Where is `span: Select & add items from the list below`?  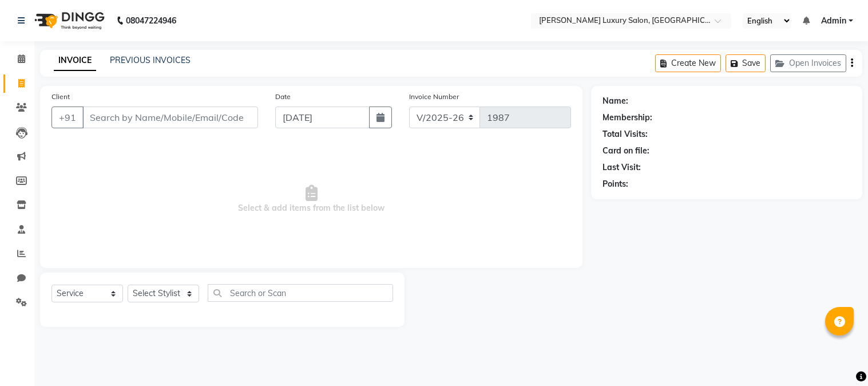 span: Select & add items from the list below is located at coordinates (311, 199).